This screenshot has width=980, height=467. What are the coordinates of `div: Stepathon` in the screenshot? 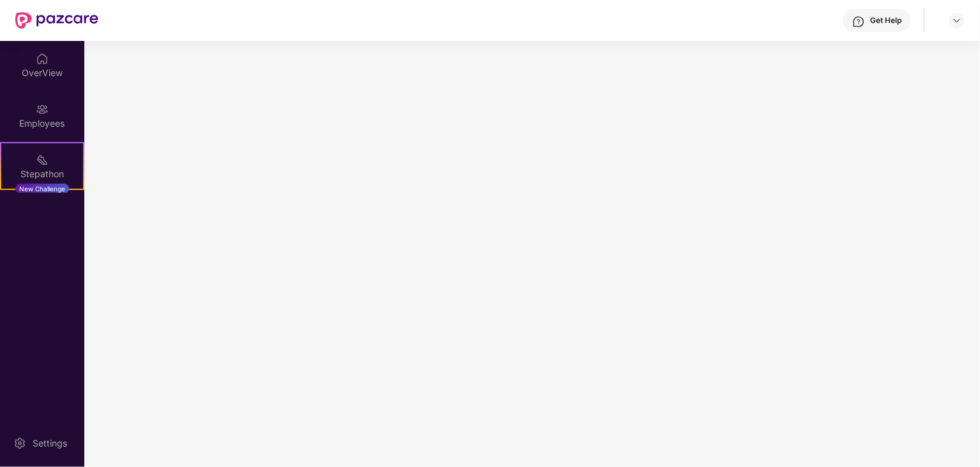 It's located at (42, 174).